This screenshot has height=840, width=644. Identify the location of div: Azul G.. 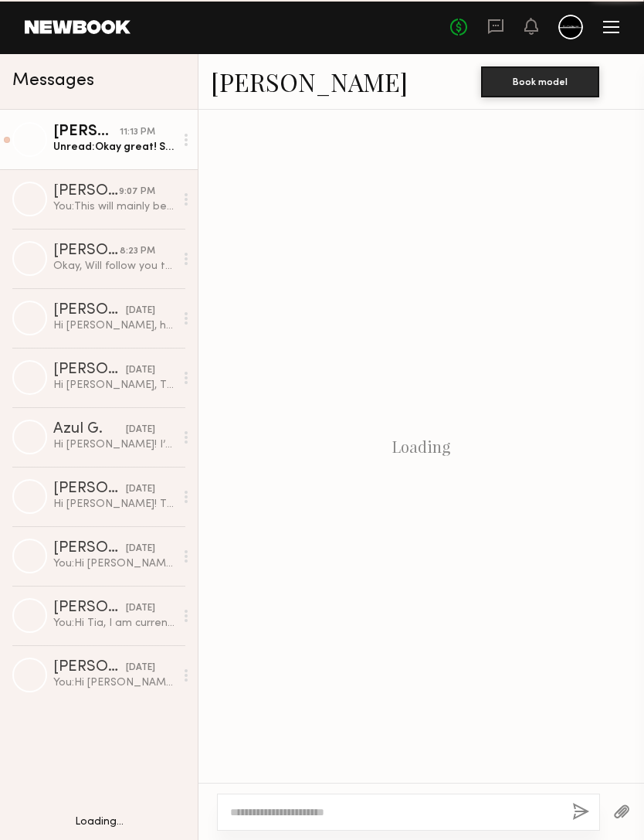
(89, 430).